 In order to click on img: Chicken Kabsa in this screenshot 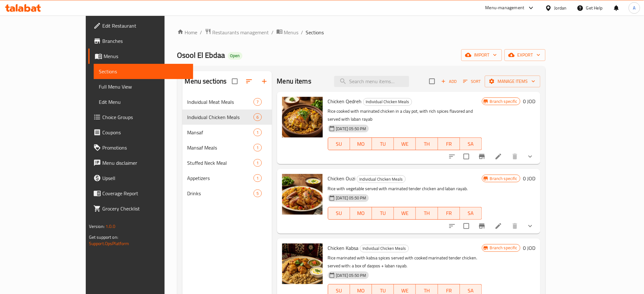, I will do `click(303, 264)`.